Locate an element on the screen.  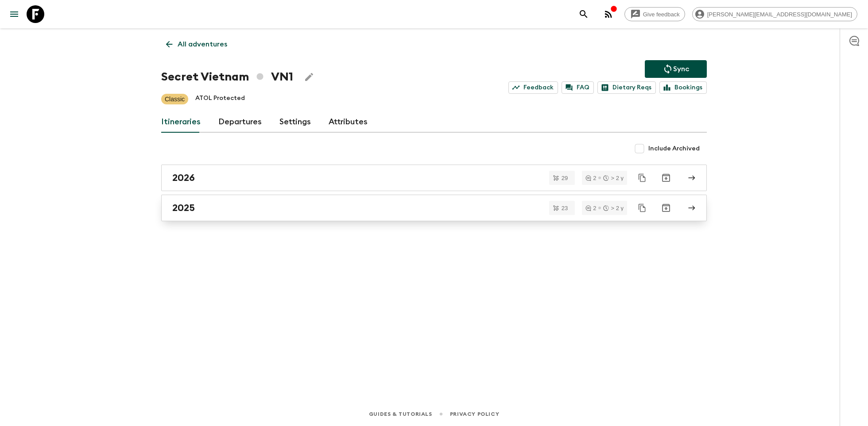
a: Settings is located at coordinates (295, 122).